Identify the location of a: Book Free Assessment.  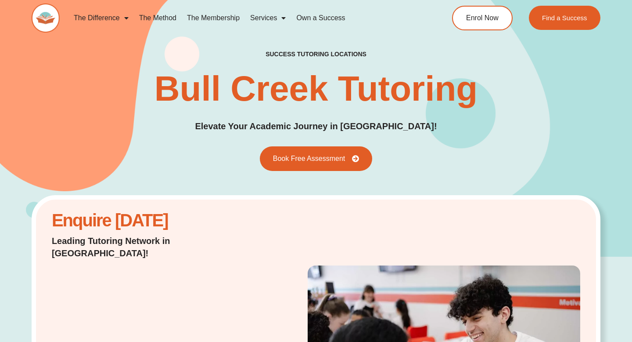
(316, 158).